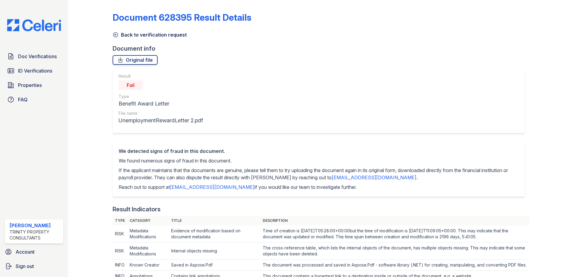  What do you see at coordinates (131, 85) in the screenshot?
I see `div: Fail` at bounding box center [131, 85].